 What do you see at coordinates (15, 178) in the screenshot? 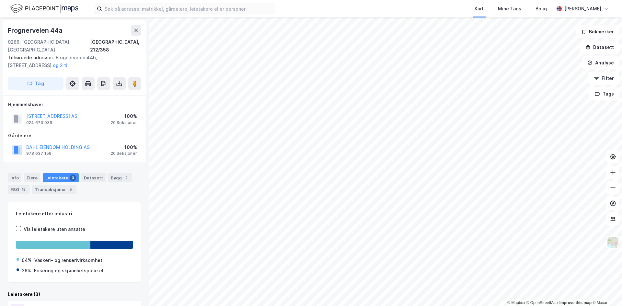
I see `div: Info` at bounding box center [15, 178].